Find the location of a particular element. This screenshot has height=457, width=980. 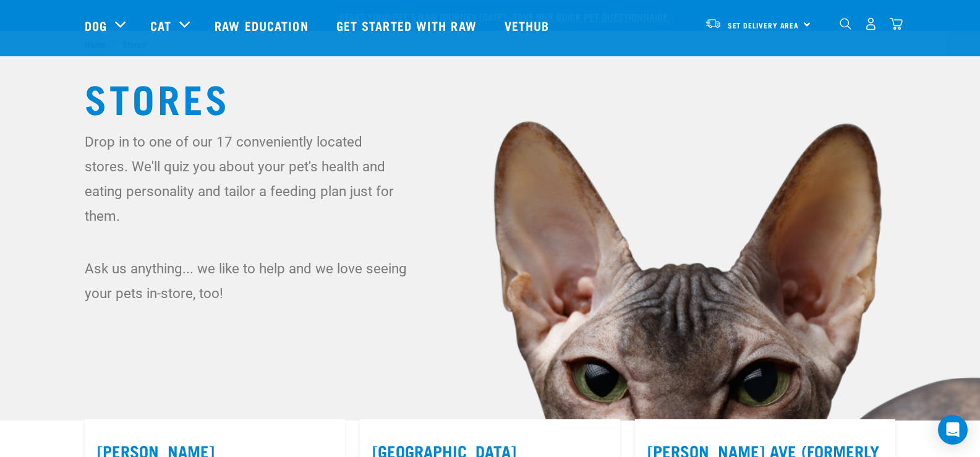

a: Cat is located at coordinates (161, 25).